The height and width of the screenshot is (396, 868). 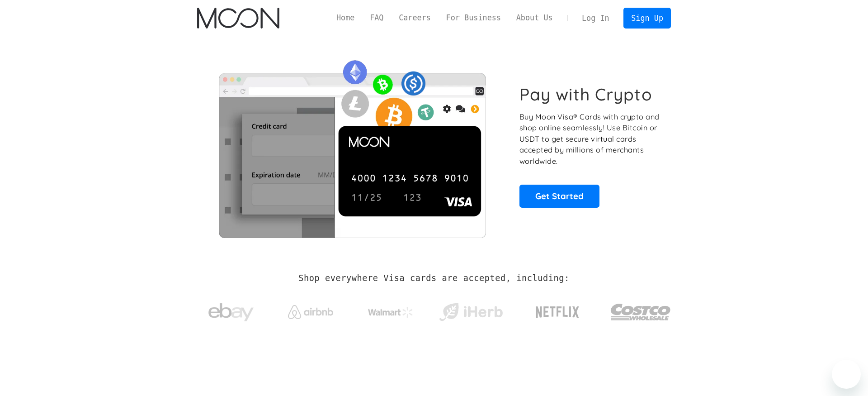 I want to click on a: iHerb, so click(x=471, y=310).